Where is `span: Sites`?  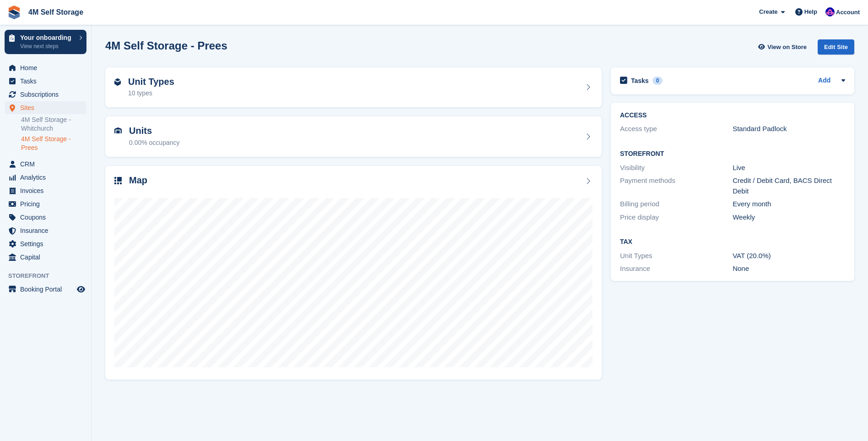
span: Sites is located at coordinates (48, 108).